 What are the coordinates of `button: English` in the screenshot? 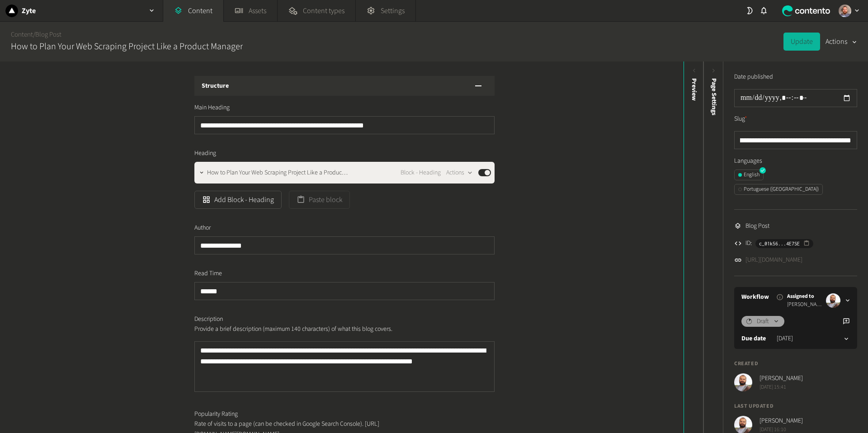 It's located at (749, 175).